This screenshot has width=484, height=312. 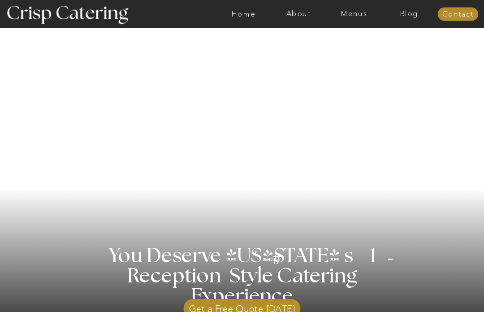 I want to click on a: Contact, so click(x=458, y=14).